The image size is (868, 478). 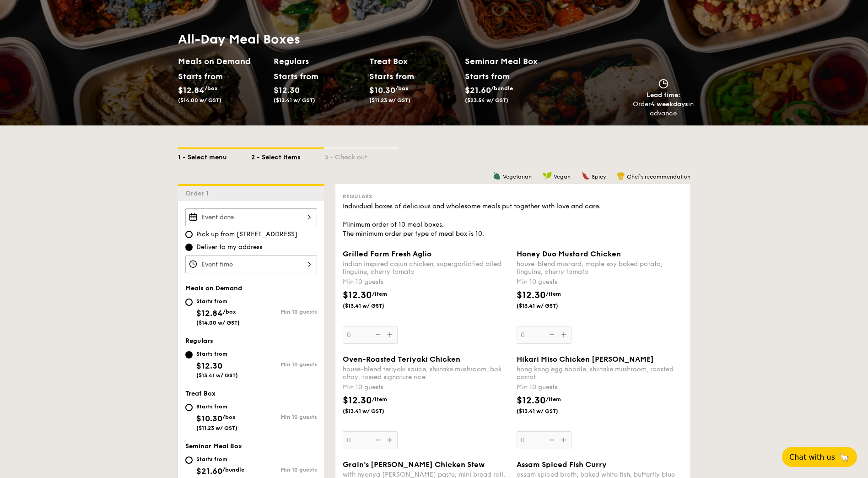 What do you see at coordinates (189, 355) in the screenshot?
I see `input: Starts from$12.30($13.41 w/ GST)Min 10 guests` at bounding box center [189, 355].